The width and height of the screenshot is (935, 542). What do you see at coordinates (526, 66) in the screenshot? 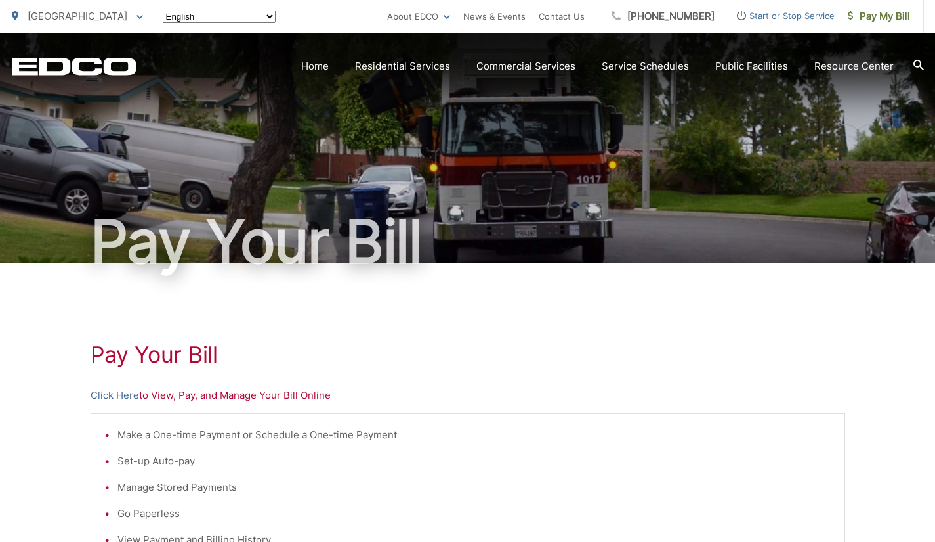
I see `a: Commercial Services` at bounding box center [526, 66].